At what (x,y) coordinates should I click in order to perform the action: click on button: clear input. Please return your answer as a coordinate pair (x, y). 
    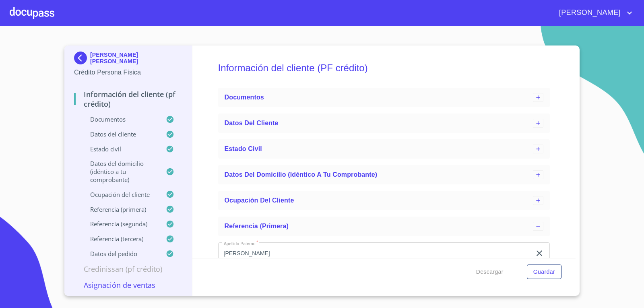
    Looking at the image, I should click on (540, 253).